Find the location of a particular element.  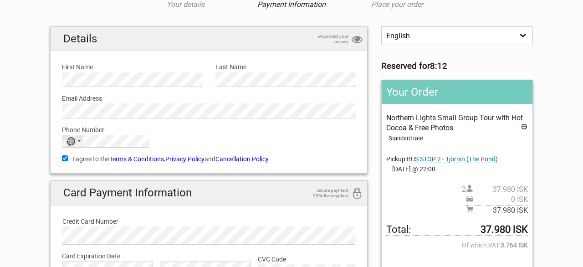

button: Selected country is located at coordinates (74, 141).